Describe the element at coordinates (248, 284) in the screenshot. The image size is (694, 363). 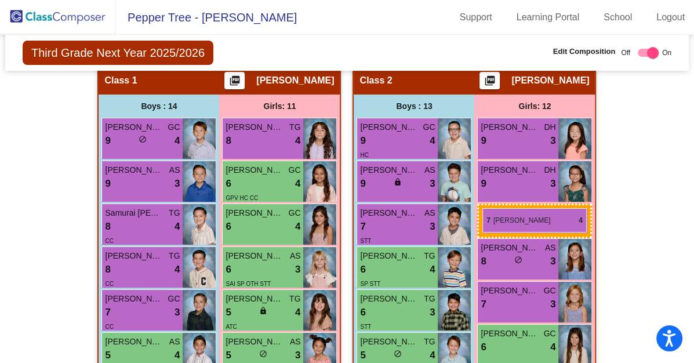
I see `span: SAI SP OTH STT` at that location.